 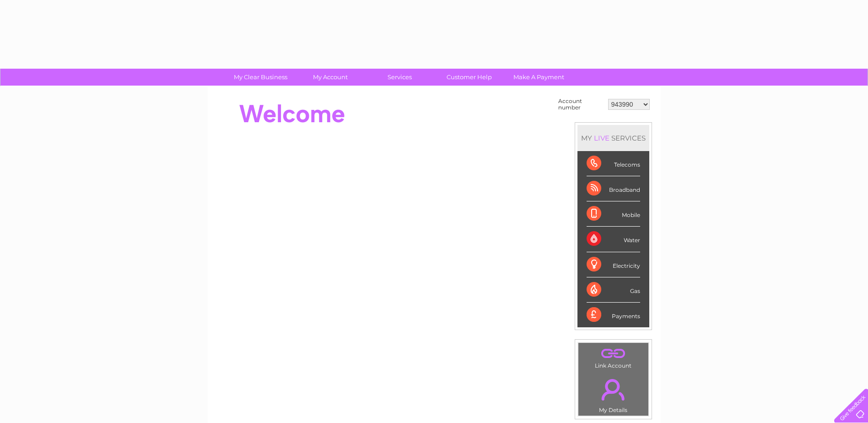 I want to click on div: Electricity, so click(x=613, y=265).